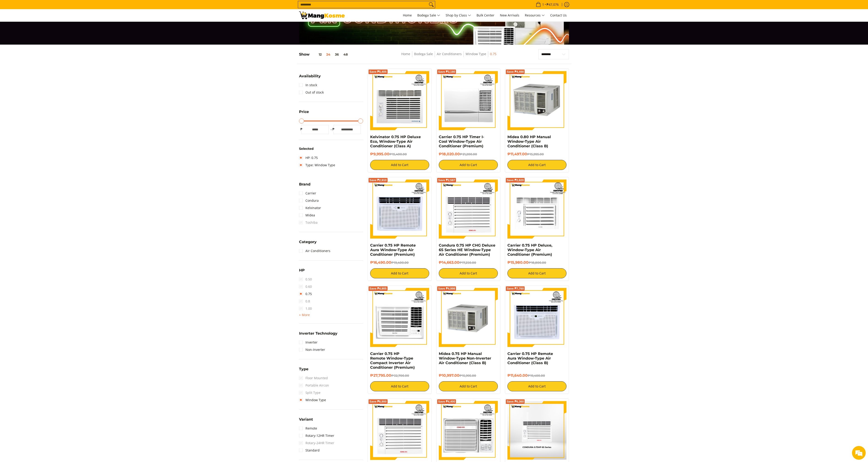 This screenshot has width=868, height=462. I want to click on a: Window Type, so click(313, 401).